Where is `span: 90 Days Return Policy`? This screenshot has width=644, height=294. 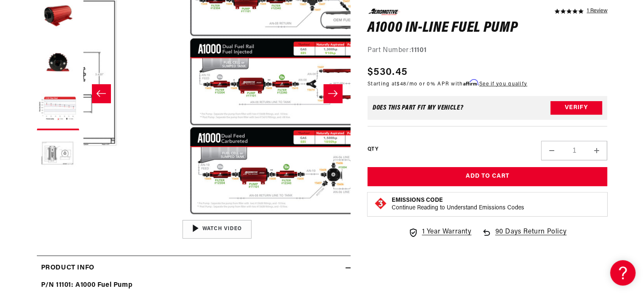
span: 90 Days Return Policy is located at coordinates (530, 236).